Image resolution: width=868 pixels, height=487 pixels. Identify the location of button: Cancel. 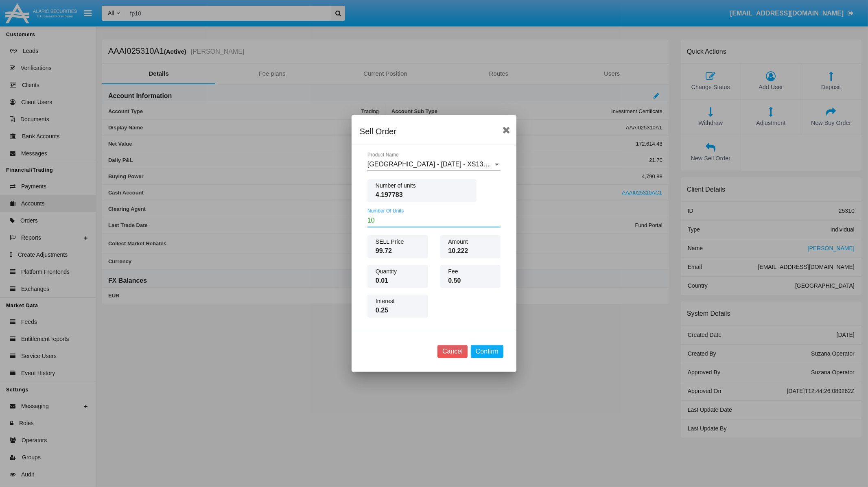
(453, 352).